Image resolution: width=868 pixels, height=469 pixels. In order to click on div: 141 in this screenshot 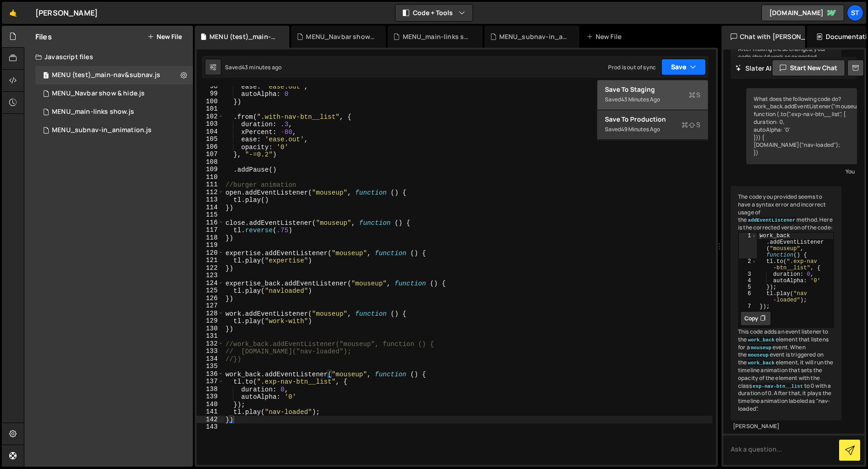, I will do `click(210, 412)`.